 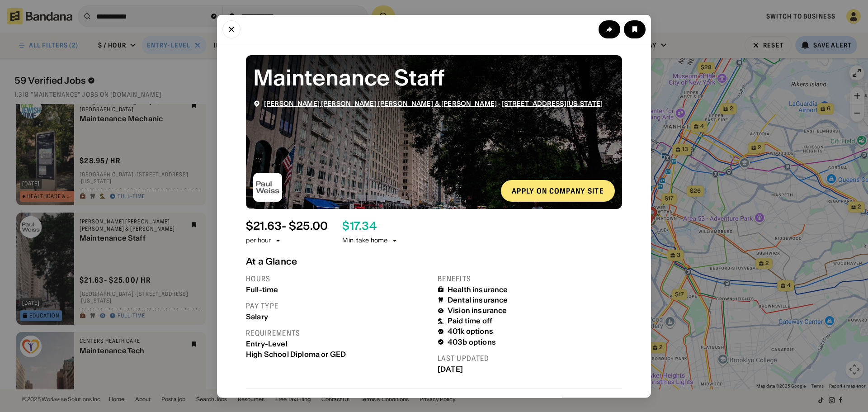 I want to click on div: Vision insurance, so click(x=478, y=310).